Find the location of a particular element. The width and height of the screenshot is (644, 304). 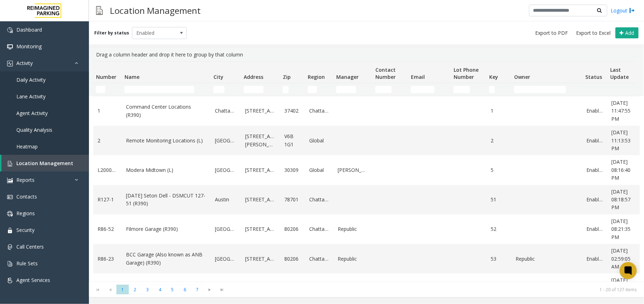

img: logout is located at coordinates (632, 10).